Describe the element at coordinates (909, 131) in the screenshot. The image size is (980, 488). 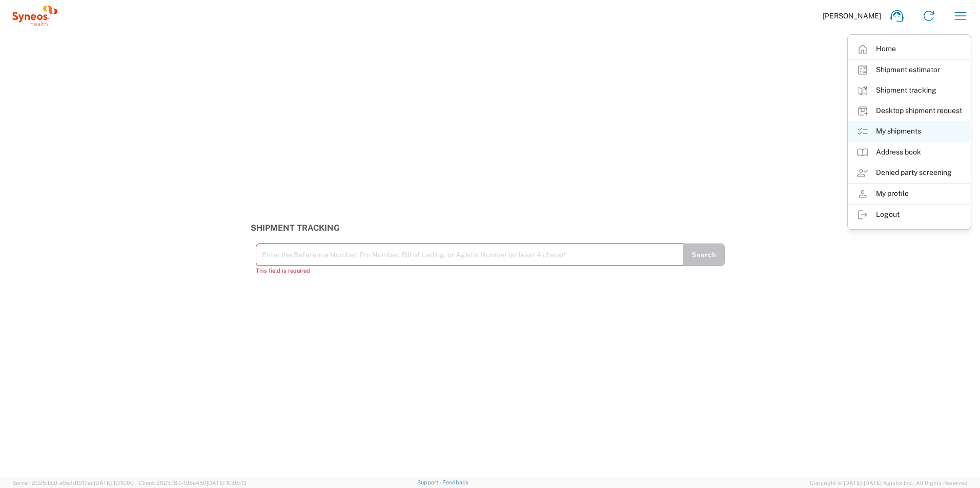
I see `a: My shipments` at that location.